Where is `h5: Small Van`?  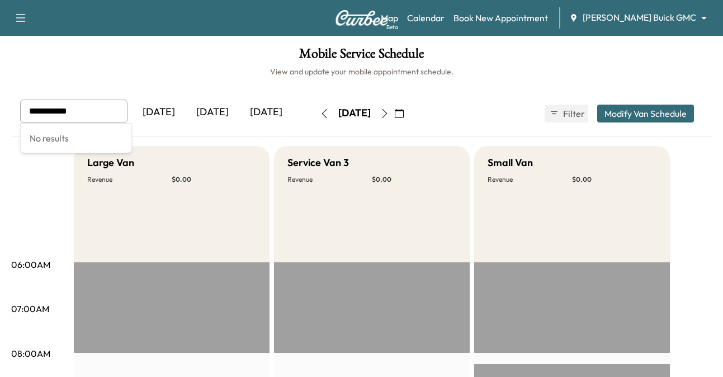
h5: Small Van is located at coordinates (510, 163).